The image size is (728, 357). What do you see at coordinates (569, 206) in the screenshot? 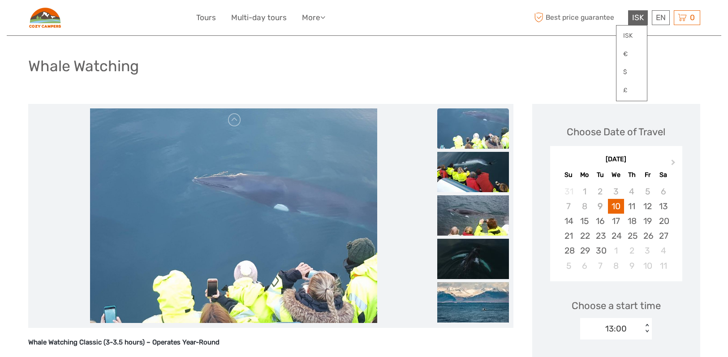
I see `div: Not available Sunday, September 7th, 2025` at bounding box center [569, 206].